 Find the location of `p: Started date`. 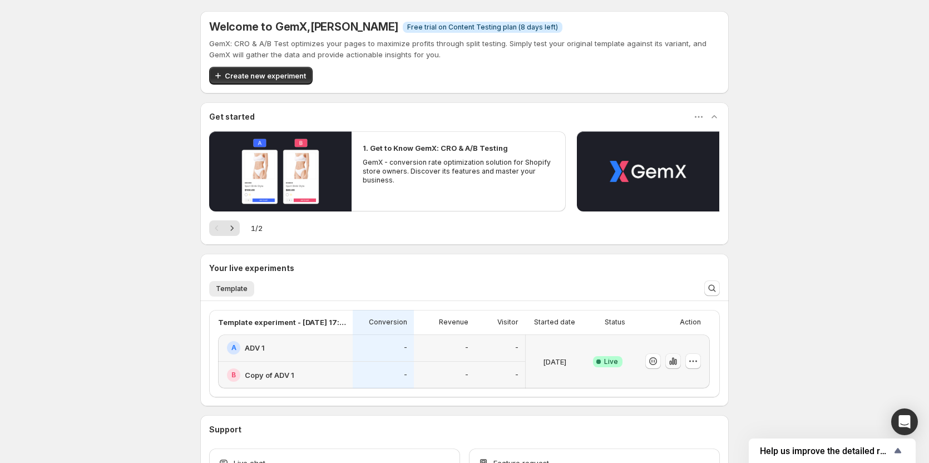

p: Started date is located at coordinates (554, 322).